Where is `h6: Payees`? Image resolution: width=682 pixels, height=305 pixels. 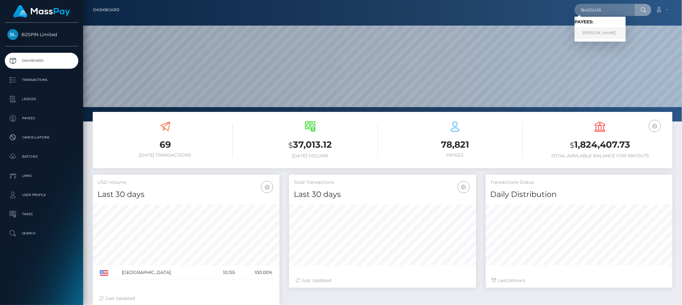 h6: Payees is located at coordinates (455, 155).